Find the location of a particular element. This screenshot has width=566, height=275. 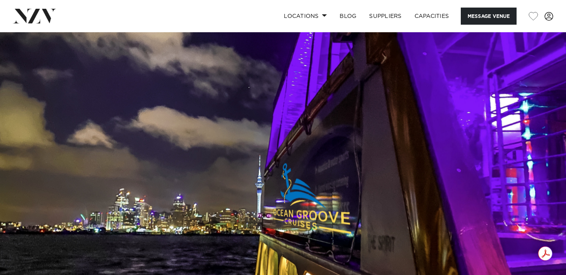

img: nzv-logo.png is located at coordinates (34, 16).